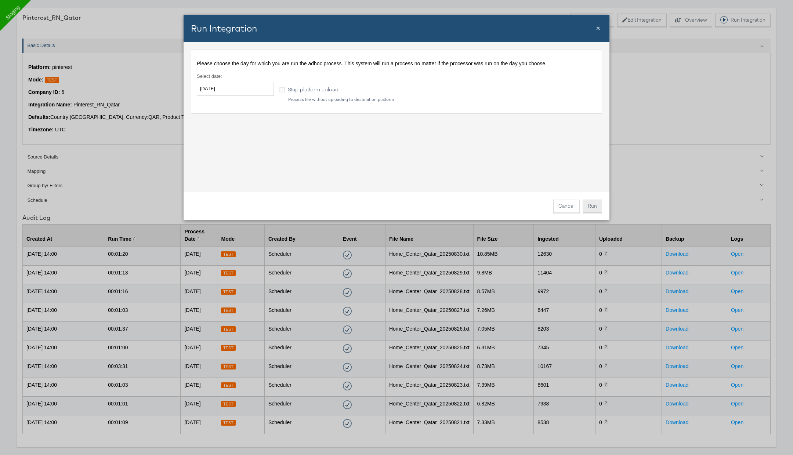  Describe the element at coordinates (235, 76) in the screenshot. I see `label: Select date :` at that location.